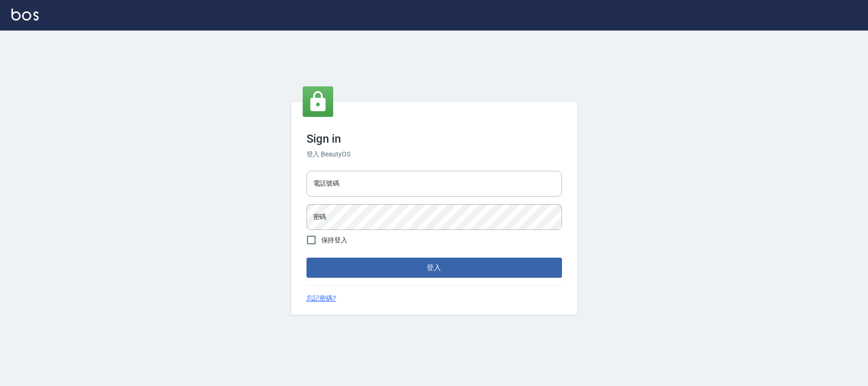 Image resolution: width=868 pixels, height=386 pixels. Describe the element at coordinates (24, 14) in the screenshot. I see `img: Logo` at that location.